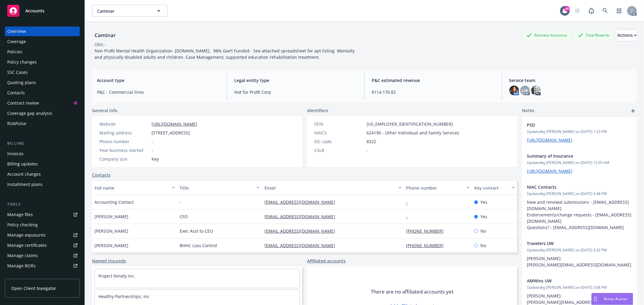 Image resolution: width=644 pixels, height=305 pixels. What do you see at coordinates (333, 188) in the screenshot?
I see `button: Email` at bounding box center [333, 188].